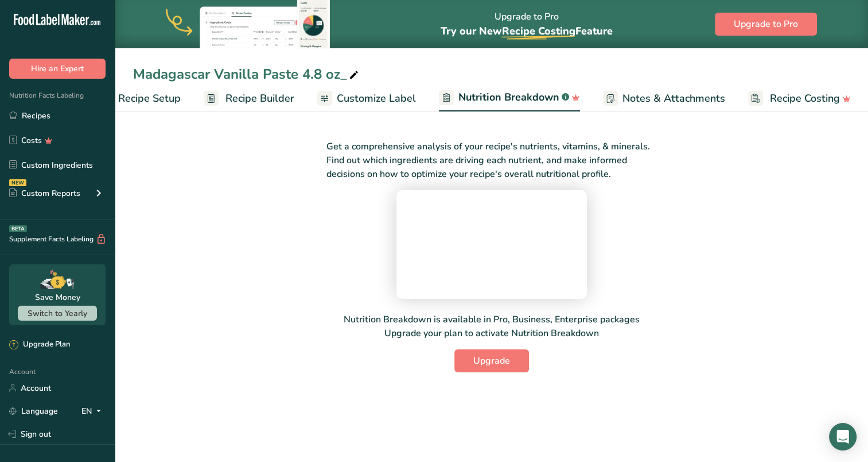  What do you see at coordinates (138, 98) in the screenshot?
I see `a: Recipe Setup` at bounding box center [138, 98].